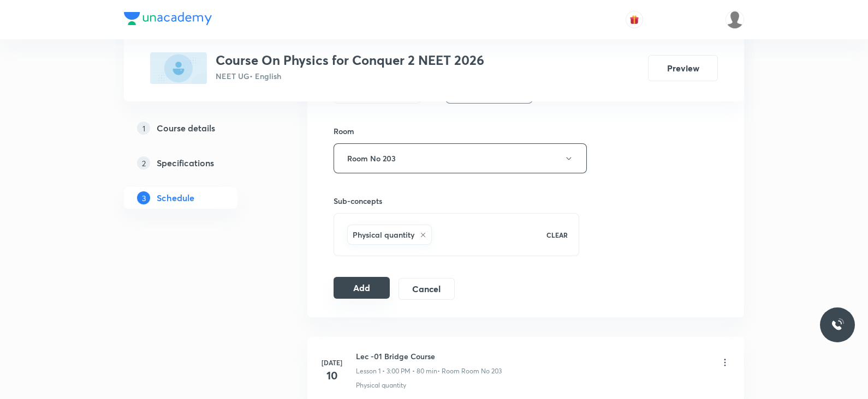  I want to click on button: Preview, so click(682, 68).